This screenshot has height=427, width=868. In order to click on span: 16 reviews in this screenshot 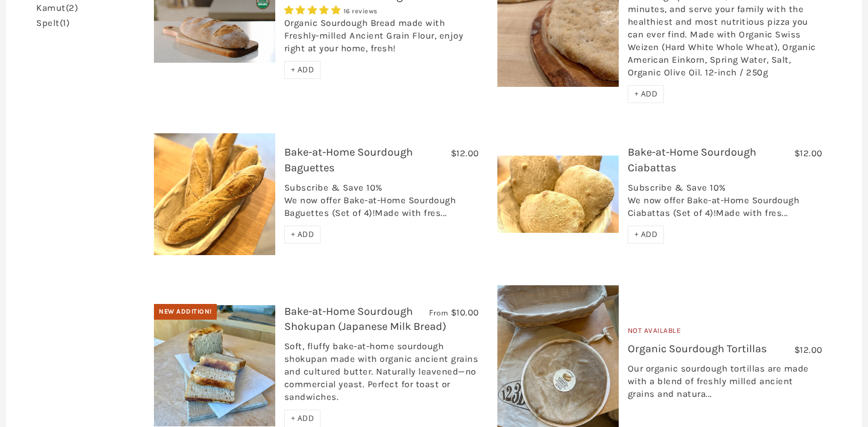, I will do `click(360, 11)`.